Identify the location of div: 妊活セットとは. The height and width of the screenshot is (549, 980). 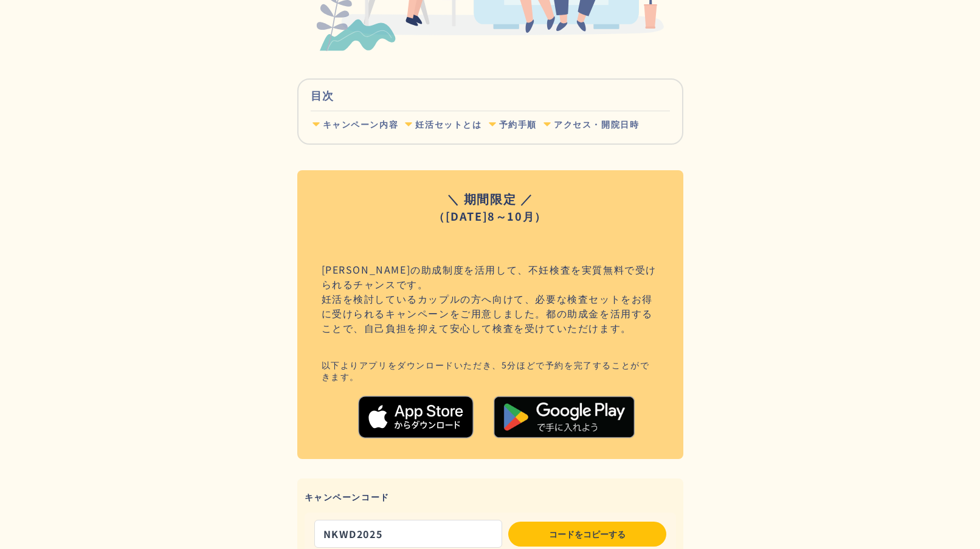
(448, 124).